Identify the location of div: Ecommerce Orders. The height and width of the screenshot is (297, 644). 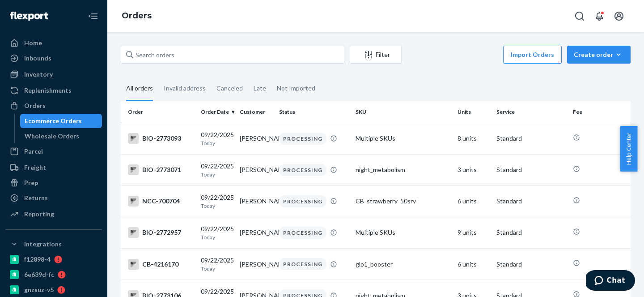
(53, 121).